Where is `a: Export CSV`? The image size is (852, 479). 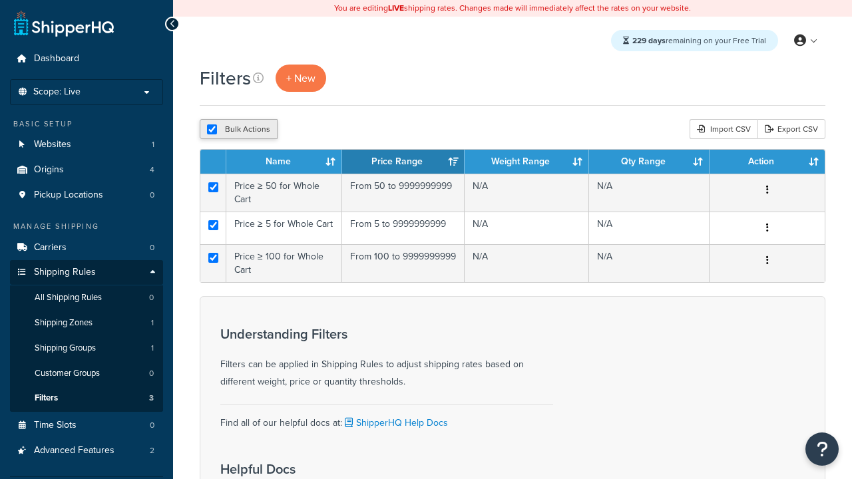 a: Export CSV is located at coordinates (791, 129).